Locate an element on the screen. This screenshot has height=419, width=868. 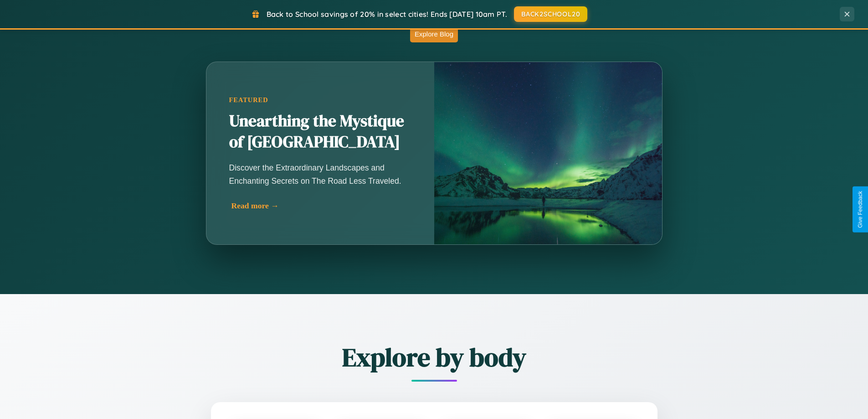
h2: Explore by body is located at coordinates (434, 357).